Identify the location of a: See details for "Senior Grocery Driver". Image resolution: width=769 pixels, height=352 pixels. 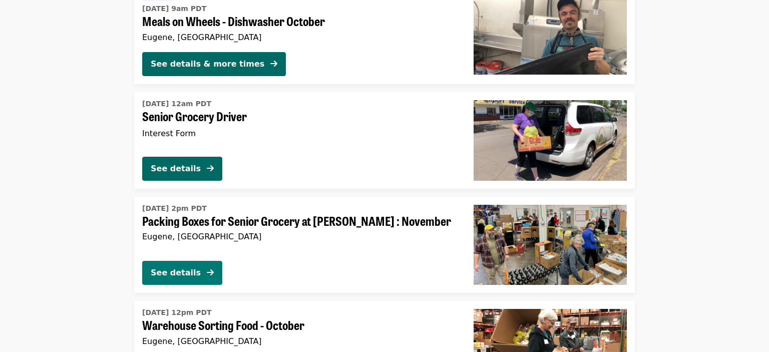
(384, 140).